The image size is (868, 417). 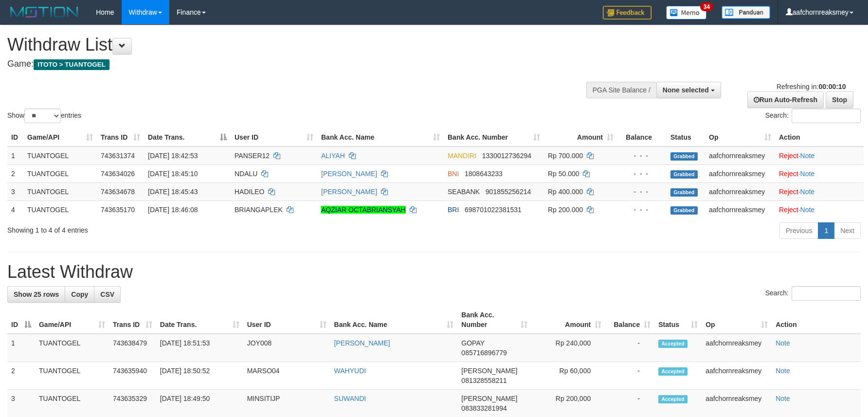 What do you see at coordinates (36, 294) in the screenshot?
I see `span: Show 25 rows` at bounding box center [36, 294].